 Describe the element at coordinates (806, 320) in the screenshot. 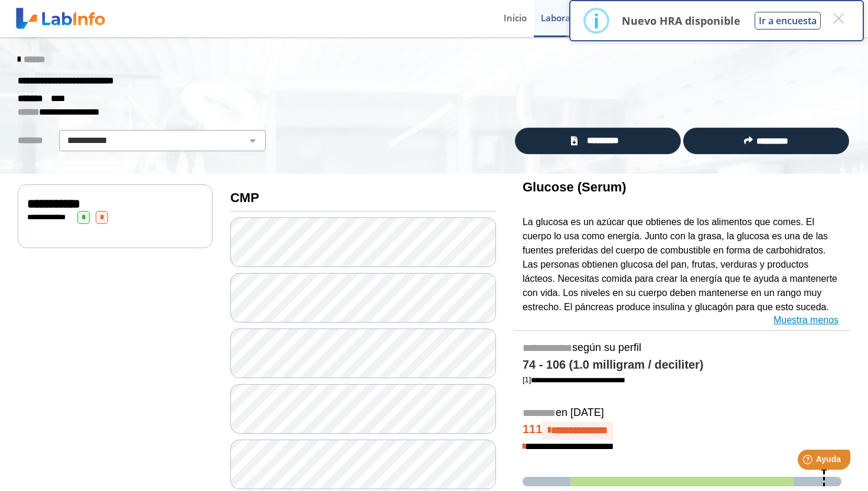

I see `a: Muestra menos` at that location.